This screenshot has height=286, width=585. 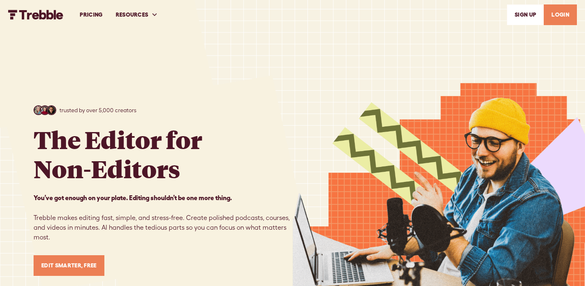 I want to click on p: Trebble makes editing fast, simple, and stress-free. Create polished podcasts, courses, and video..., so click(x=163, y=217).